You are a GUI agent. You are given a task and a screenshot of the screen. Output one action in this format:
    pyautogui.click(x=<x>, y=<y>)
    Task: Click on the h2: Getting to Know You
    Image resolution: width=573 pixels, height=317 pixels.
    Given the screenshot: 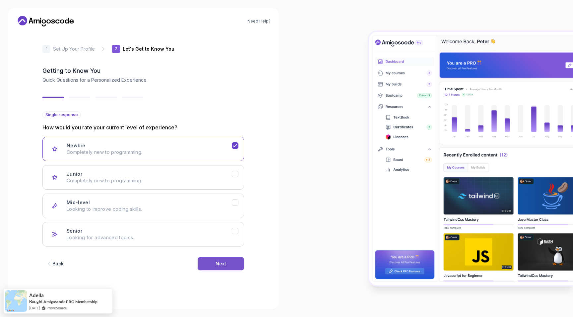 What is the action you would take?
    pyautogui.click(x=143, y=71)
    